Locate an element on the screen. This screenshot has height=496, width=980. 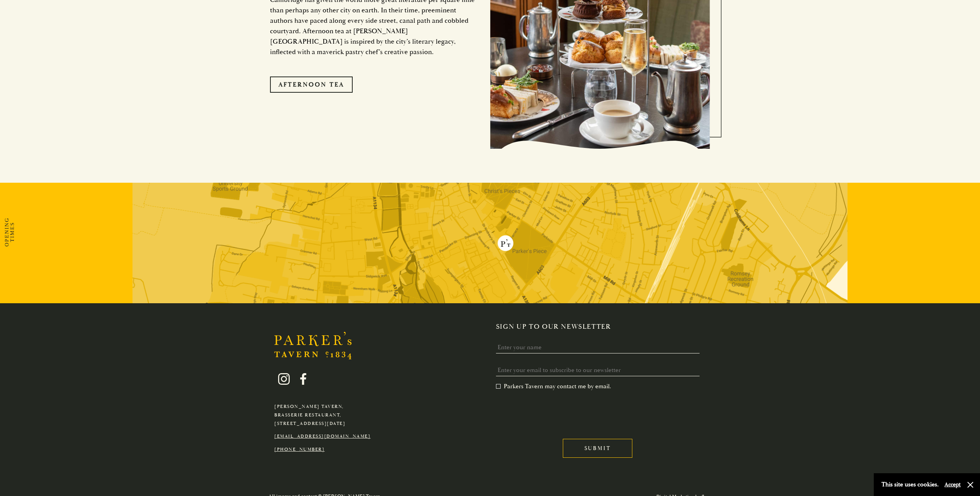
img: map is located at coordinates (490, 243).